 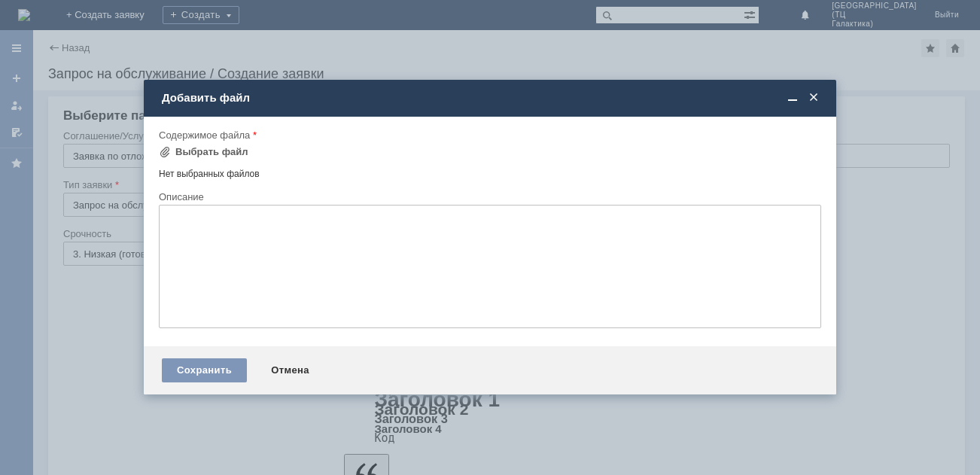 I want to click on div: Добавить файл, so click(x=491, y=98).